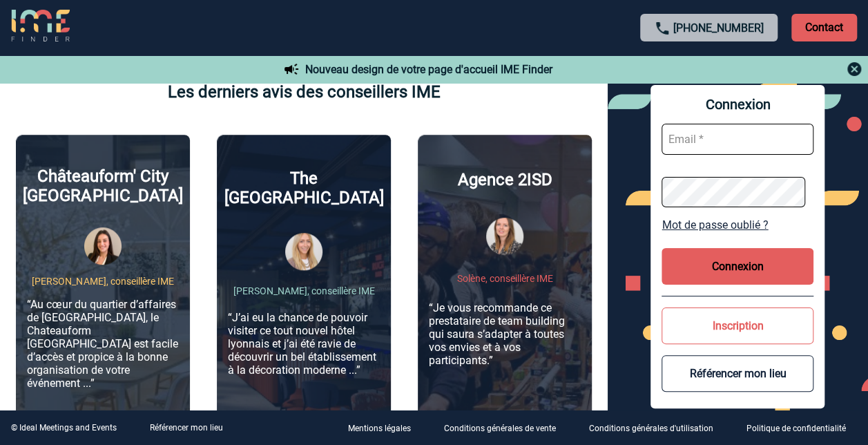 This screenshot has height=445, width=868. What do you see at coordinates (662, 28) in the screenshot?
I see `img: call-24-px.png` at bounding box center [662, 28].